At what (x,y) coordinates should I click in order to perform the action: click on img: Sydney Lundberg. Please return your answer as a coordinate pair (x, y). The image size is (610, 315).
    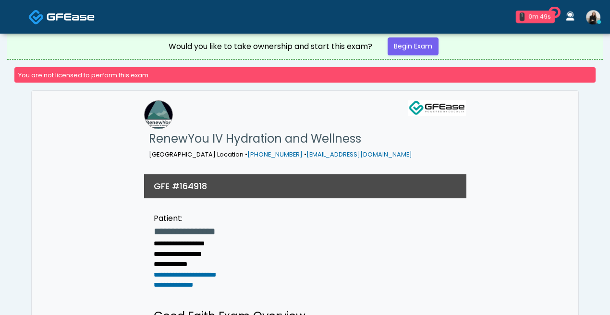
    Looking at the image, I should click on (593, 17).